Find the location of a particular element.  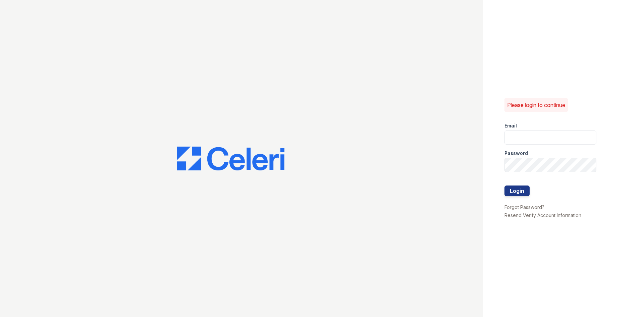

p: Please login to continue is located at coordinates (536, 105).